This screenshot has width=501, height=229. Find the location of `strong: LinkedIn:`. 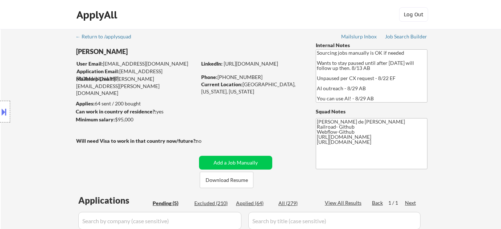

strong: LinkedIn: is located at coordinates (212, 63).